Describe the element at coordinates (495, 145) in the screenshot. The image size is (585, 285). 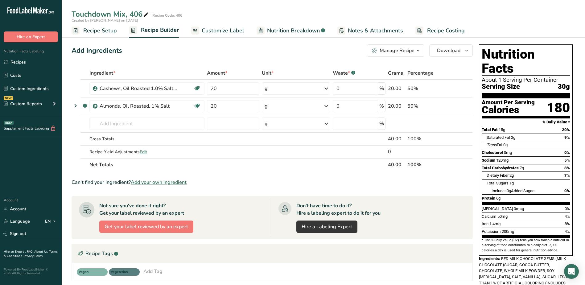
I see `span: Fat` at that location.